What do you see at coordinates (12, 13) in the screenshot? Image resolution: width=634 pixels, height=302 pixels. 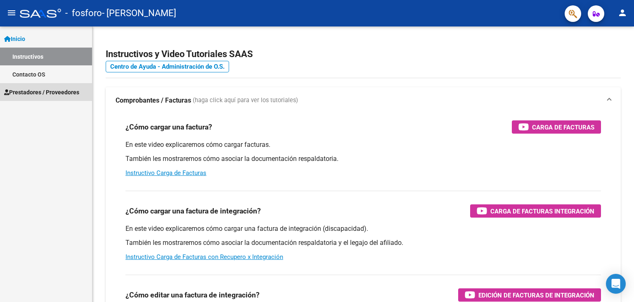 I see `mat-icon: menu` at bounding box center [12, 13].